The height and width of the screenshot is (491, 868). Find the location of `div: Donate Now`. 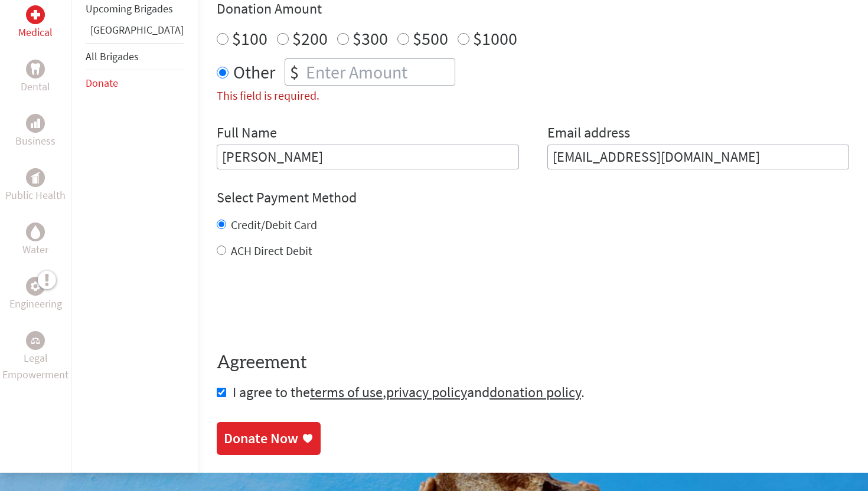

div: Donate Now is located at coordinates (261, 439).